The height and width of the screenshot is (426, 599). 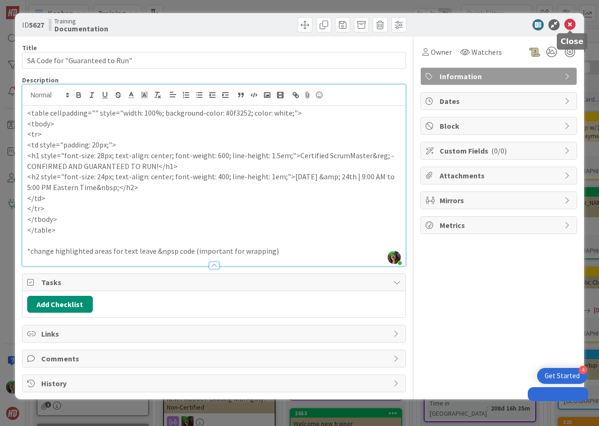 What do you see at coordinates (214, 134) in the screenshot?
I see `p: <tr>` at bounding box center [214, 134].